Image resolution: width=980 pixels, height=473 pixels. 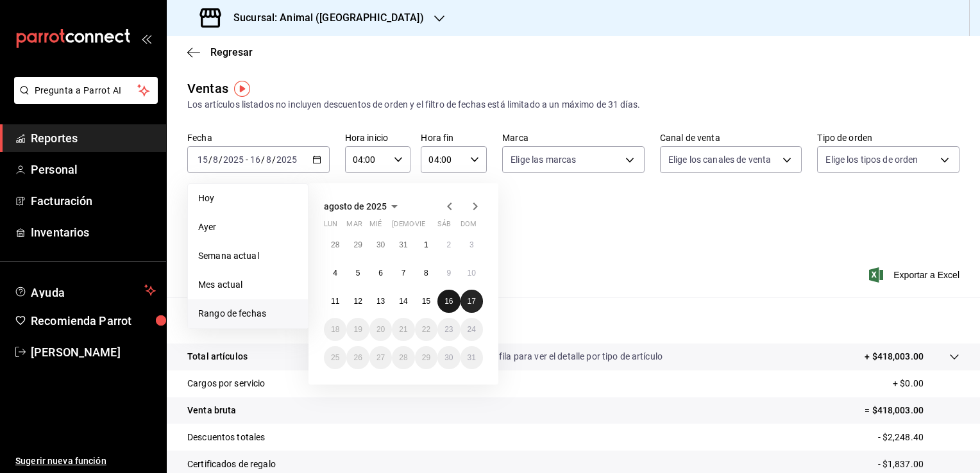 I want to click on abbr: 3 de agosto de 2025, so click(x=472, y=245).